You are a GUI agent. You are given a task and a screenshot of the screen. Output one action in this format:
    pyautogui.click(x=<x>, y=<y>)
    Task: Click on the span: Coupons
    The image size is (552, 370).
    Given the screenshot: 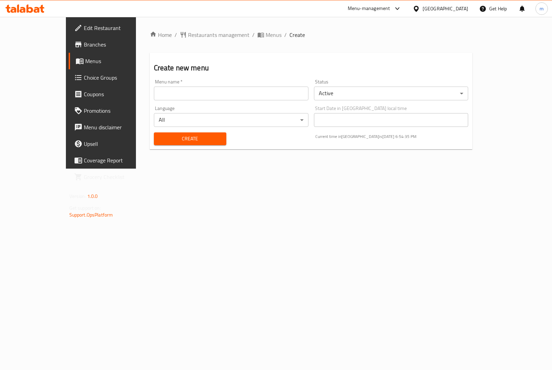 What is the action you would take?
    pyautogui.click(x=118, y=94)
    